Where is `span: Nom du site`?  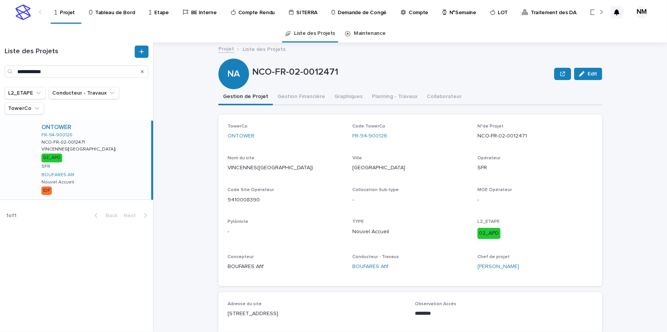
span: Nom du site is located at coordinates (241, 158).